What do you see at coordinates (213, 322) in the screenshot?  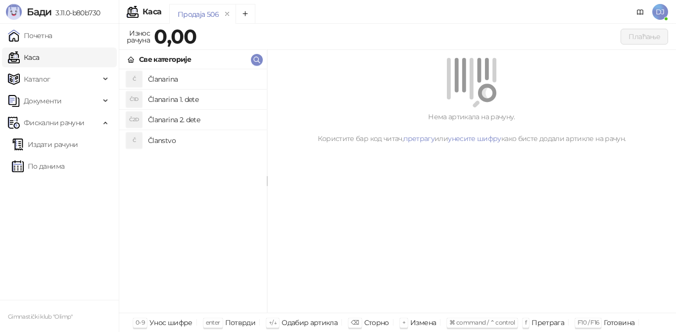 I see `span: enter` at bounding box center [213, 322].